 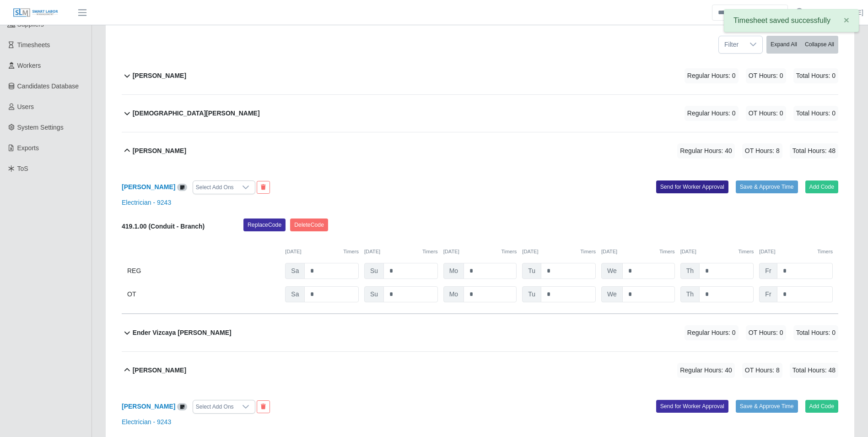 I want to click on div: Timesheet saved successfully, so click(x=791, y=21).